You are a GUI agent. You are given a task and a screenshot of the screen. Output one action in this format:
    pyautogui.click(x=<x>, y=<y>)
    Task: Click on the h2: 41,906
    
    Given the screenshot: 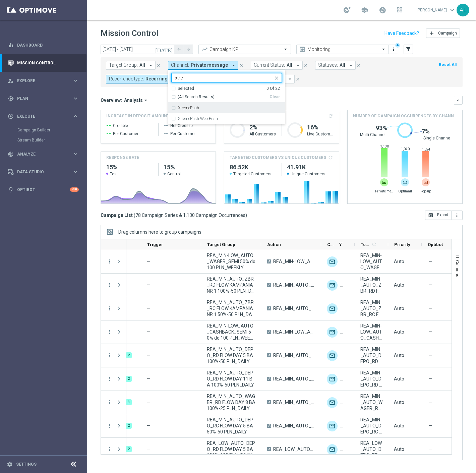 What is the action you would take?
    pyautogui.click(x=310, y=167)
    